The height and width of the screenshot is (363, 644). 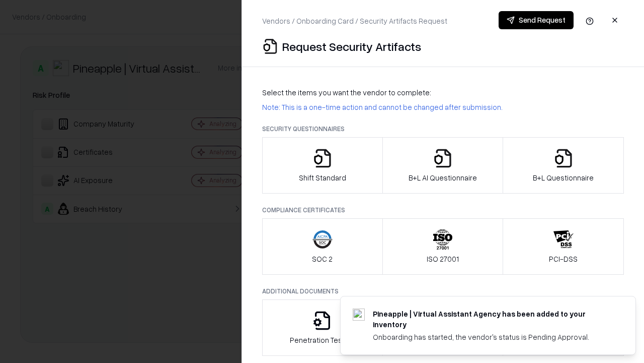 I want to click on div: Pineapple | Virtual Assistant Agency has been added to your inventory, so click(x=492, y=319).